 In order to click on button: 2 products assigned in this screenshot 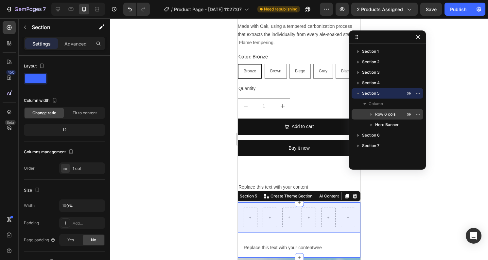, I will do `click(384, 9)`.